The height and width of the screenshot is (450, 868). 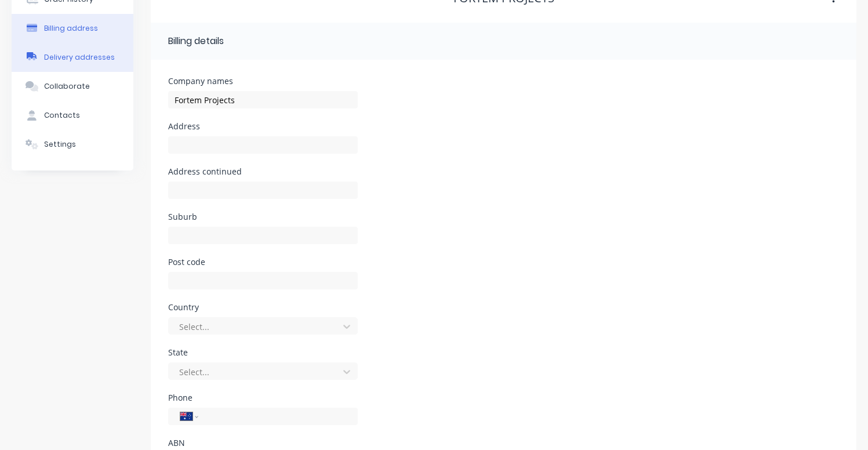 What do you see at coordinates (263, 443) in the screenshot?
I see `div: ABN` at bounding box center [263, 443].